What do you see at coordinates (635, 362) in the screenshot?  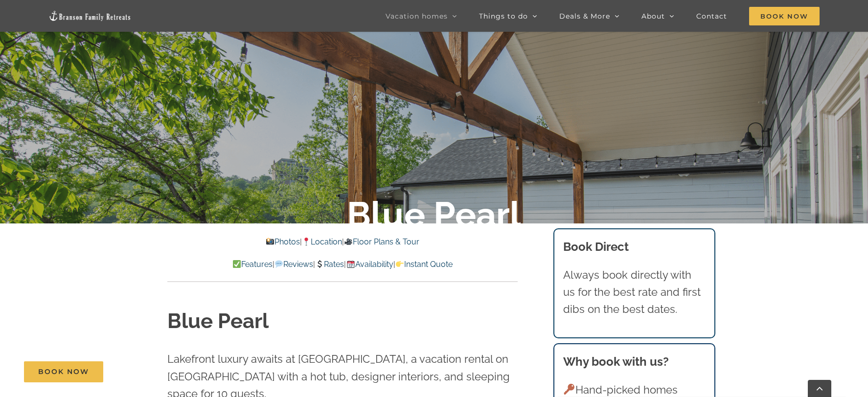 I see `h3: Why book with us?` at bounding box center [635, 362].